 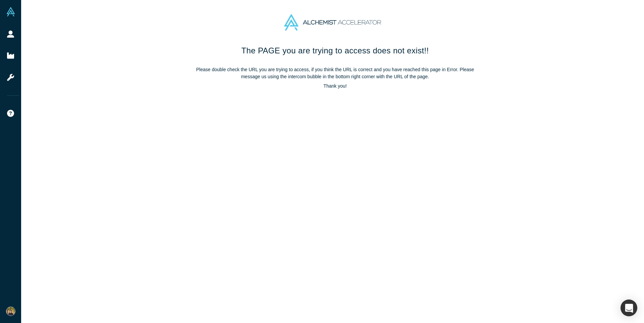 What do you see at coordinates (11, 12) in the screenshot?
I see `img: Alchemist Vault Logo` at bounding box center [11, 12].